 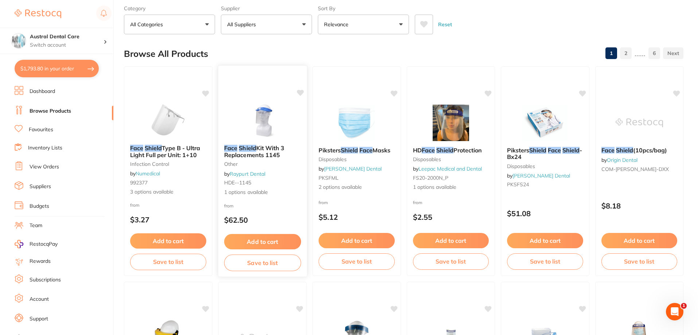 I want to click on b: HD Face Shield Protection, so click(x=451, y=150).